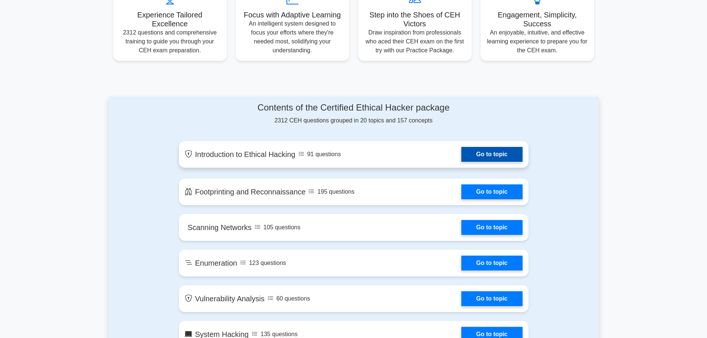 Image resolution: width=707 pixels, height=338 pixels. What do you see at coordinates (415, 42) in the screenshot?
I see `p: Draw inspiration from professionals who aced their CEH exam on the first try with our Practice Pa...` at bounding box center [415, 42].